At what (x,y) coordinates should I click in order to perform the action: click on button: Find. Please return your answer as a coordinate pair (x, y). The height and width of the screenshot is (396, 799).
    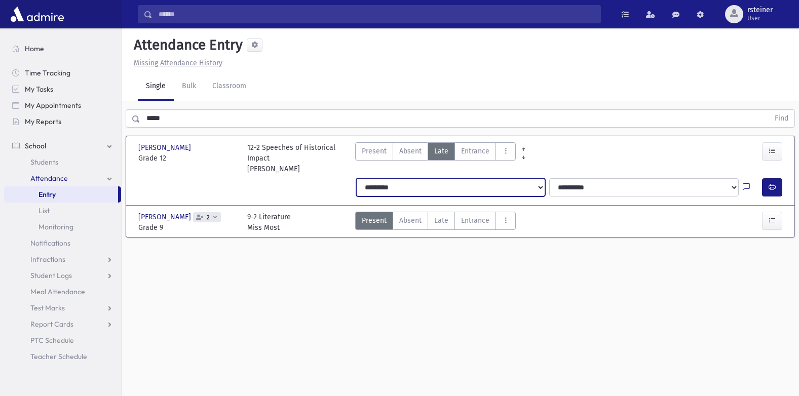
    Looking at the image, I should click on (781, 119).